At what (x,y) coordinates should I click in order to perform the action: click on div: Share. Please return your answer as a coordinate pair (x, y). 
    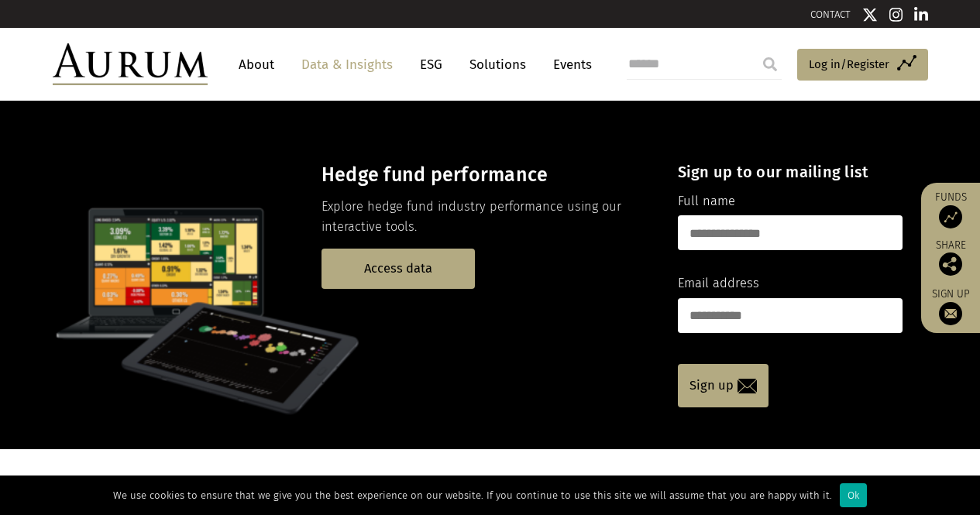
    Looking at the image, I should click on (950, 258).